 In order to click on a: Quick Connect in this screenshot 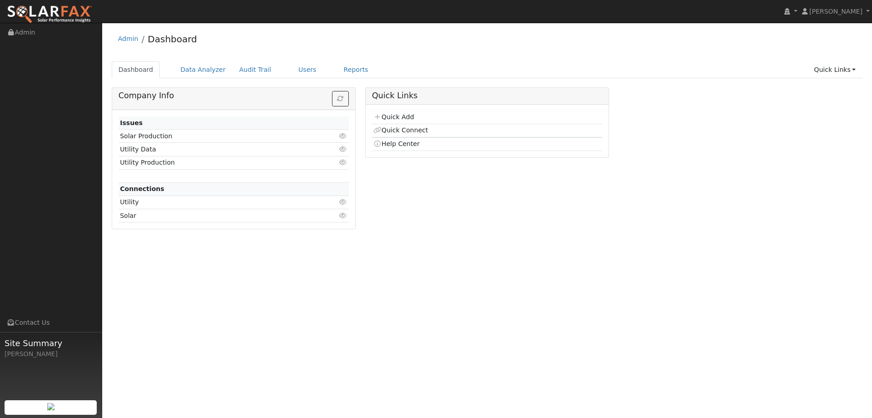, I will do `click(401, 130)`.